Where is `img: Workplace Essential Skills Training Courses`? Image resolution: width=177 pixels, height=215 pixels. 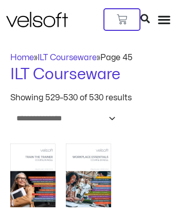 img: Workplace Essential Skills Training Courses is located at coordinates (89, 176).